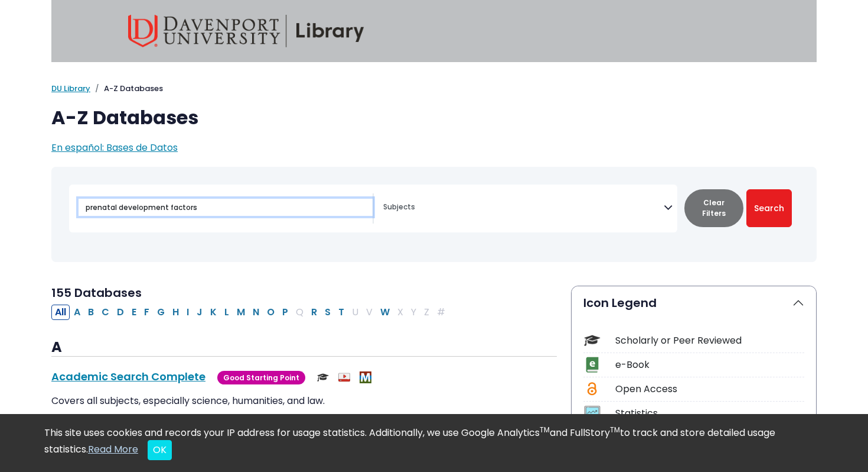 The height and width of the screenshot is (472, 868). I want to click on div: This site uses cookies and records your IP address for usage statistics. Additionally, we use Goo..., so click(434, 443).